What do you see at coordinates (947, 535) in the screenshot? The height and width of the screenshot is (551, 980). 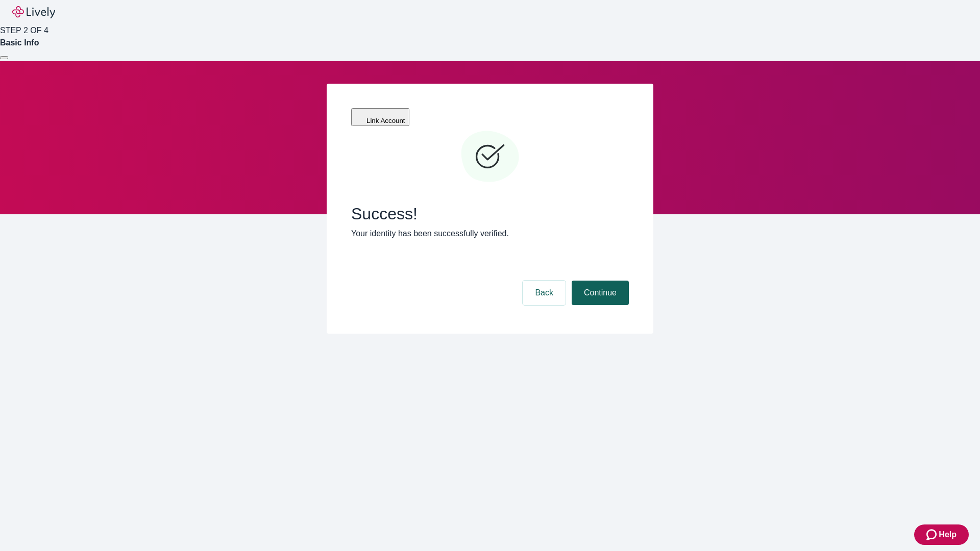 I see `span: Help` at bounding box center [947, 535].